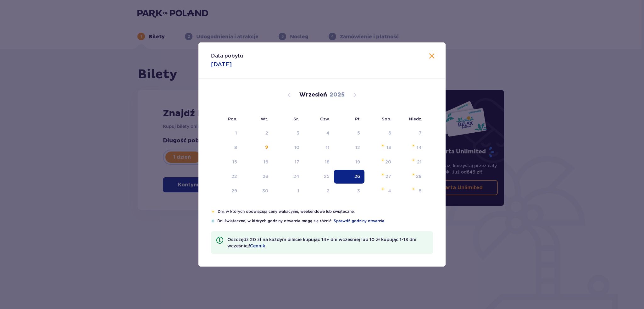 This screenshot has height=309, width=644. Describe the element at coordinates (349, 148) in the screenshot. I see `td: piątek, 12 września 2025` at that location.